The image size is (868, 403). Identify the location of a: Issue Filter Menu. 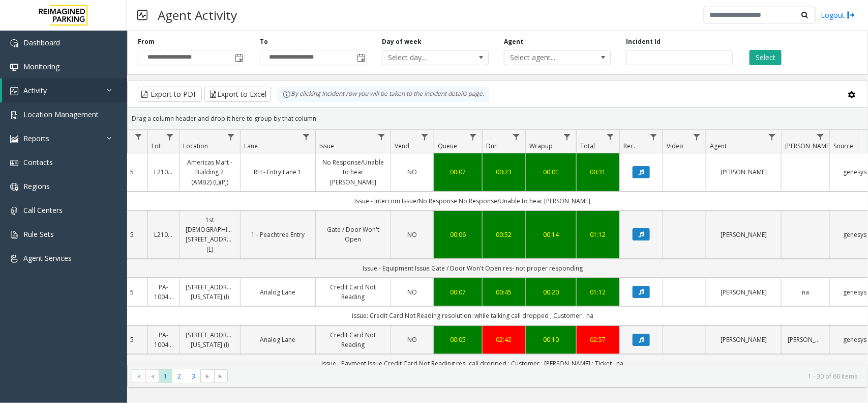
(382, 136).